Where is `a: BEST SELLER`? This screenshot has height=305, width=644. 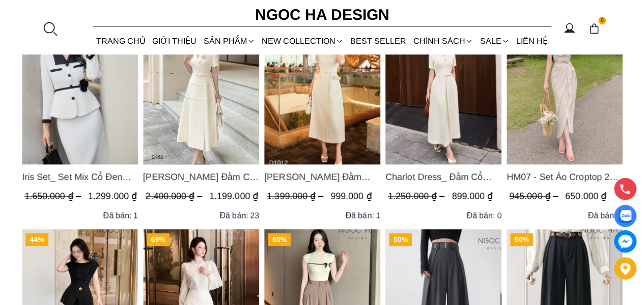 a: BEST SELLER is located at coordinates (378, 41).